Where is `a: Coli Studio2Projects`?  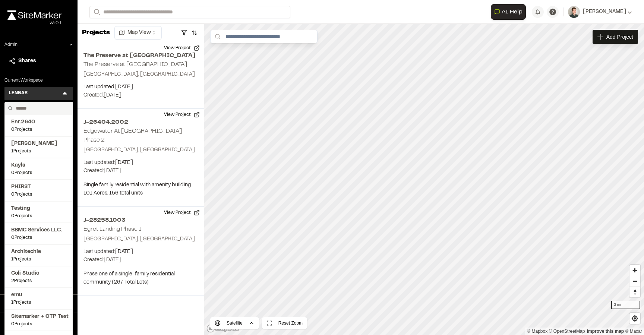 a: Coli Studio2Projects is located at coordinates (39, 277).